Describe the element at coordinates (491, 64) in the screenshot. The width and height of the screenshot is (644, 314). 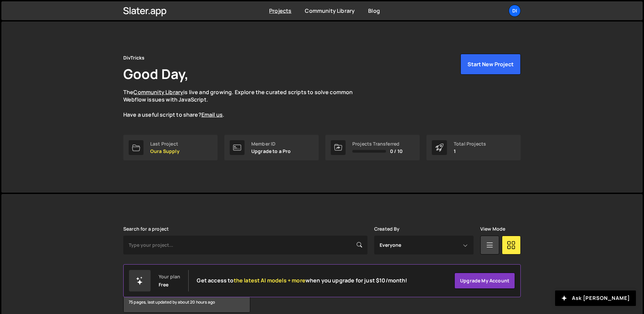
I see `button: Start New Project` at that location.